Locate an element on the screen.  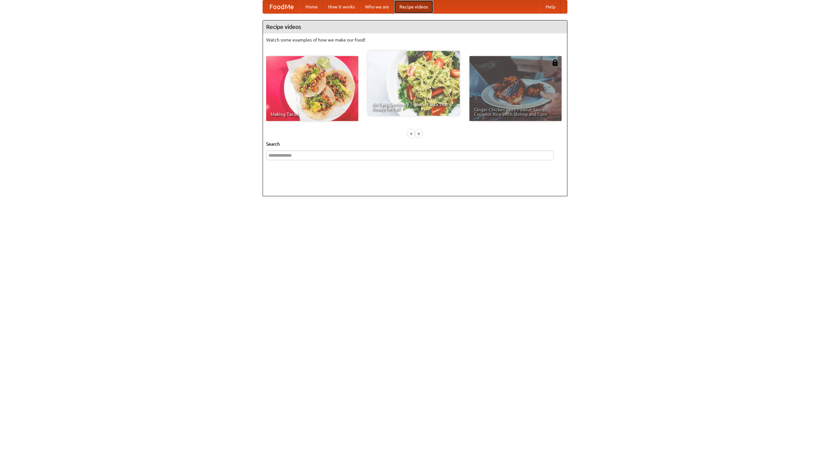
img: 483408.png is located at coordinates (555, 63).